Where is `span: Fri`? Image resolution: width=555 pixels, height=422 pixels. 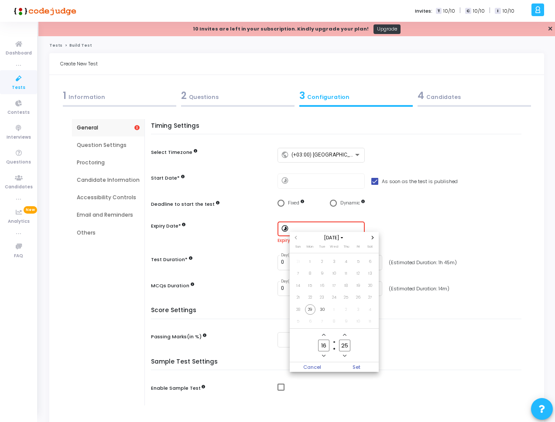 span: Fri is located at coordinates (358, 246).